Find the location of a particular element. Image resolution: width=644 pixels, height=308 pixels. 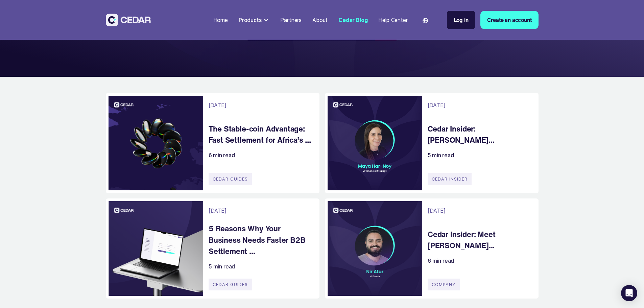

div: Log in is located at coordinates (461, 20).